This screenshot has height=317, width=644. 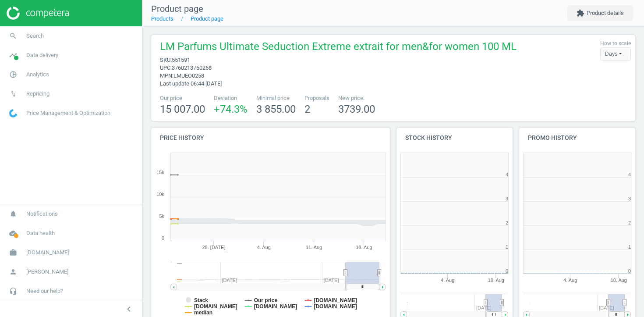 I want to click on span: 15 007.00, so click(x=182, y=109).